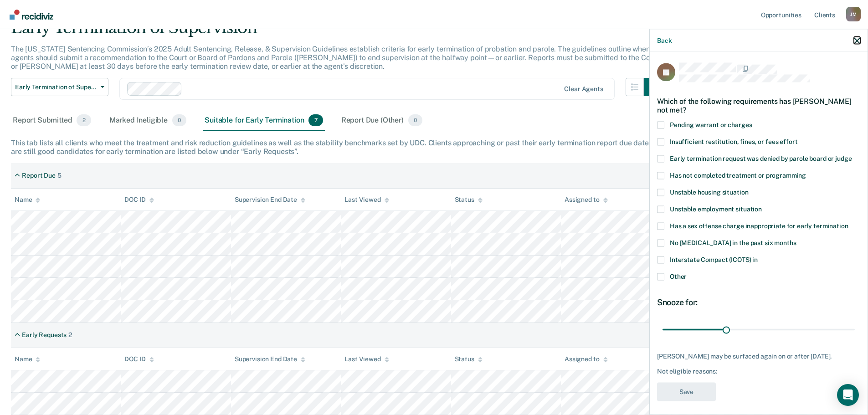 This screenshot has width=868, height=415. What do you see at coordinates (336, 31) in the screenshot?
I see `div: Early Termination of Supervision` at bounding box center [336, 31].